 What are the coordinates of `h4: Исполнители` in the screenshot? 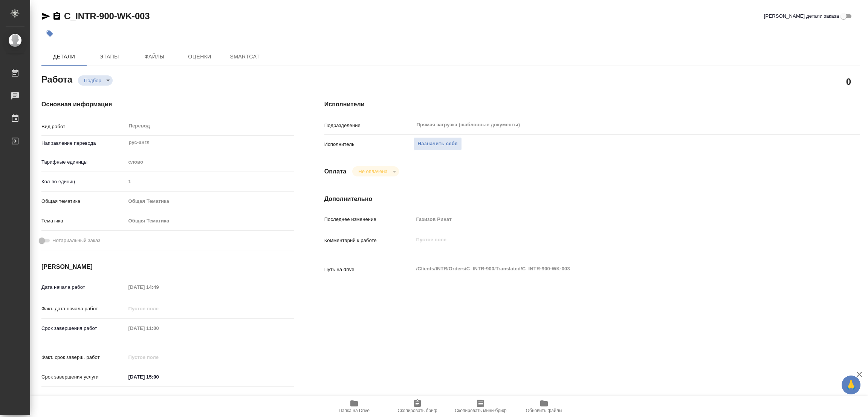 It's located at (592, 104).